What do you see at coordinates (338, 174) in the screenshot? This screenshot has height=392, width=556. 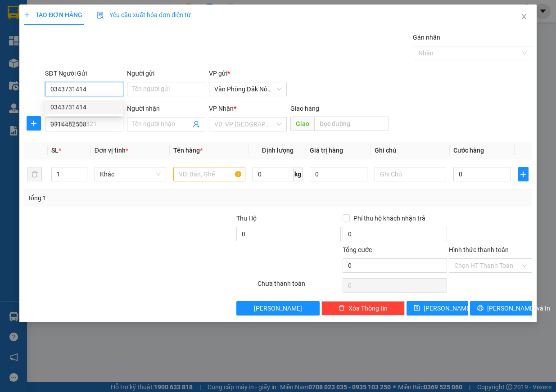 I see `input: 0` at bounding box center [338, 174].